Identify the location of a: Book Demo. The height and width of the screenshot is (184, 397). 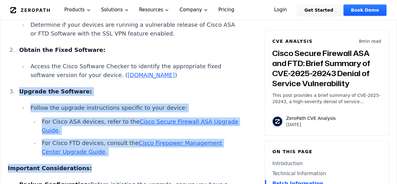
(365, 10).